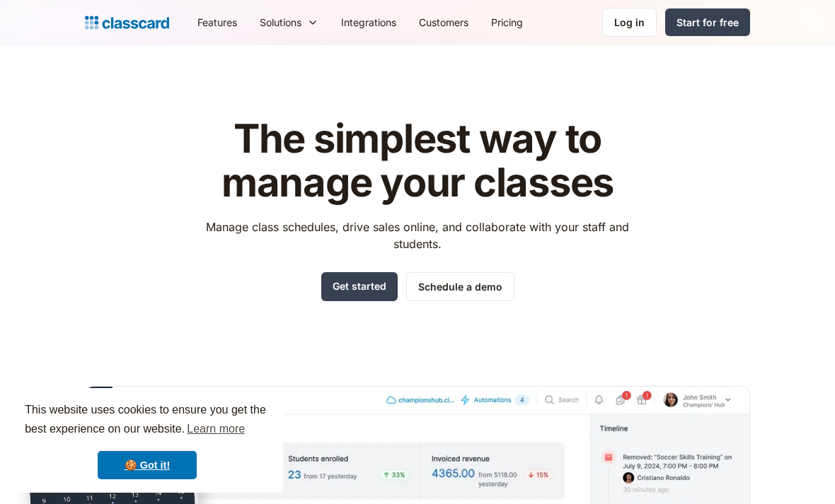  I want to click on span: This website uses cookies to ensure you get the best experience on our website., so click(147, 421).